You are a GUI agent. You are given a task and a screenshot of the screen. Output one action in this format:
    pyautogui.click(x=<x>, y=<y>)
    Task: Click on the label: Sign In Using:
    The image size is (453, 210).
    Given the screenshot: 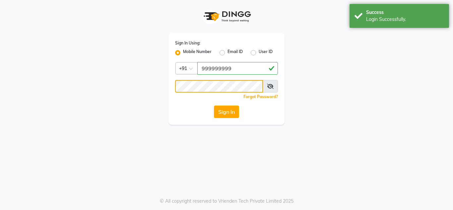 What is the action you would take?
    pyautogui.click(x=188, y=43)
    